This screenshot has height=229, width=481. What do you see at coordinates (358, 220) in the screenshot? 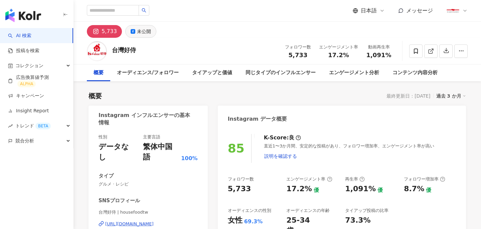
I see `div: 73.3%` at bounding box center [358, 220].